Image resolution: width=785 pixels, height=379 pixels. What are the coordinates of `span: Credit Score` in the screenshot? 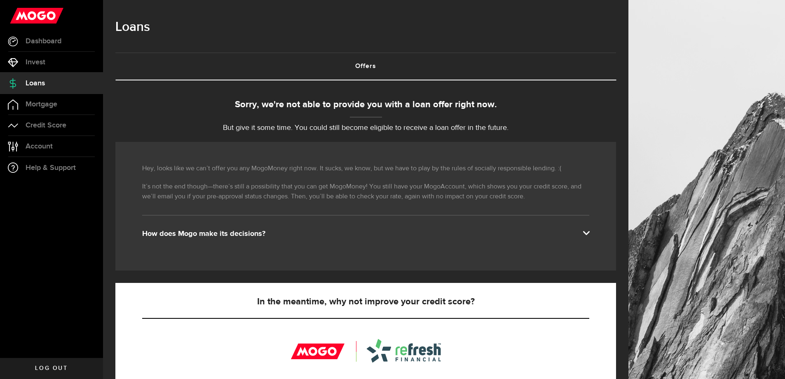 It's located at (46, 125).